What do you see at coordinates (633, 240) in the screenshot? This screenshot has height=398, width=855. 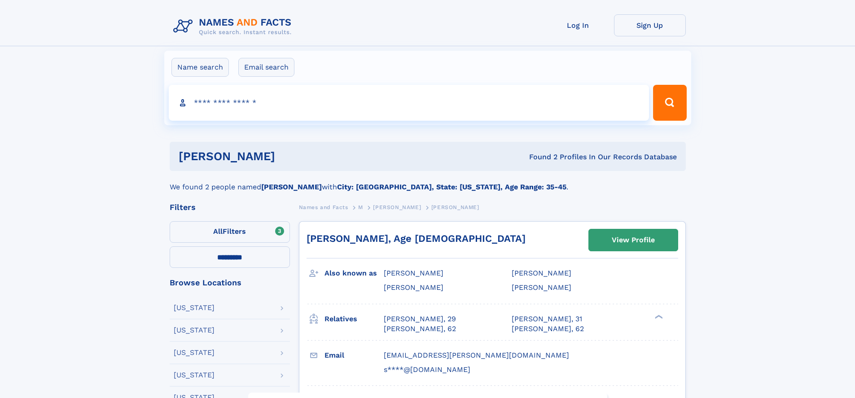 I see `a: View Profile` at bounding box center [633, 240].